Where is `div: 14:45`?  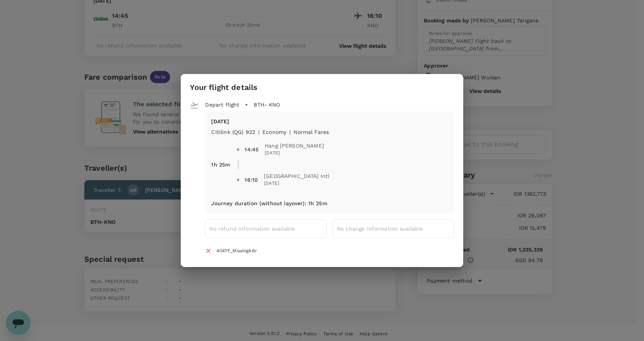 div: 14:45 is located at coordinates (252, 149).